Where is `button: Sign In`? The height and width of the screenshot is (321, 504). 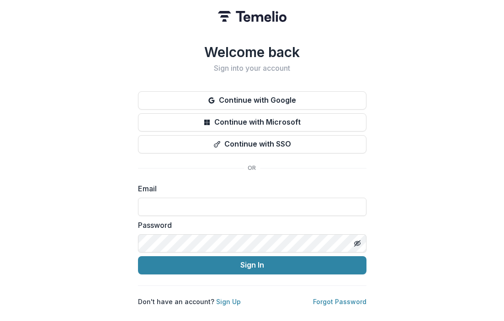
button: Sign In is located at coordinates (252, 265).